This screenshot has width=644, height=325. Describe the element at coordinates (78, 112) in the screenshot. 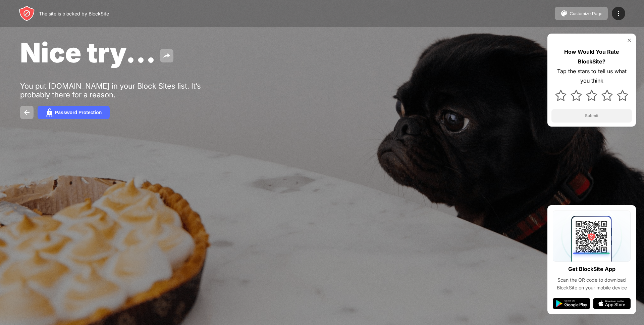

I see `div: Password Protection` at that location.